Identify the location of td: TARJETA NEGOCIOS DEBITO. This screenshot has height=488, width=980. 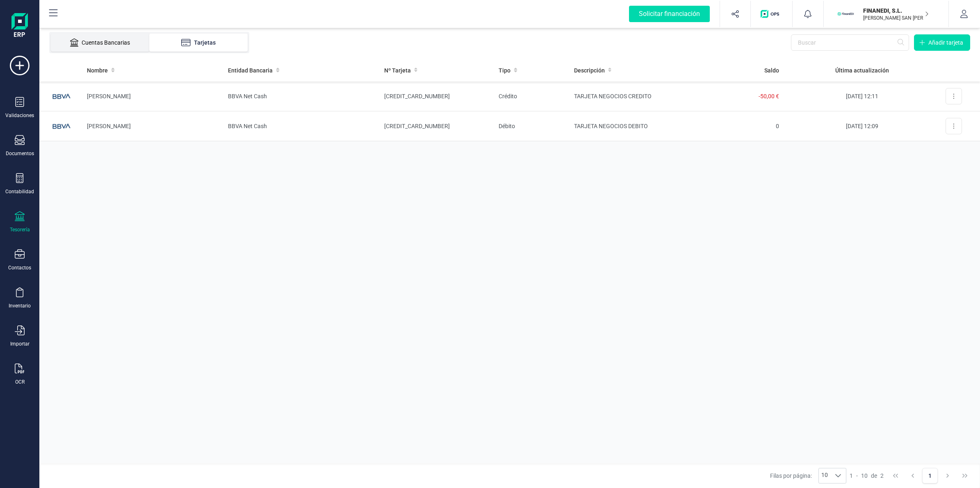
(630, 126).